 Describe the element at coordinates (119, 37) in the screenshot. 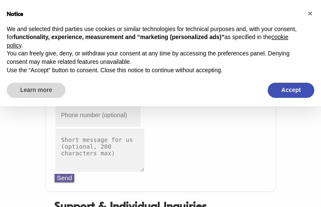

I see `strong: functionality, experience, measurement and “marketing (personalized ads)”` at that location.